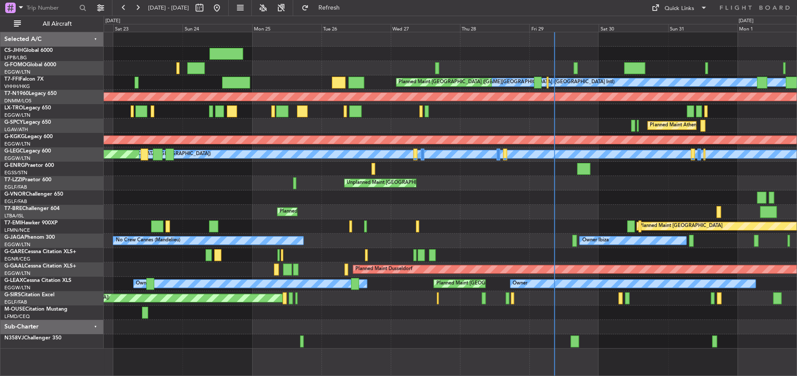  What do you see at coordinates (13, 295) in the screenshot?
I see `span: G-SIRS` at bounding box center [13, 295].